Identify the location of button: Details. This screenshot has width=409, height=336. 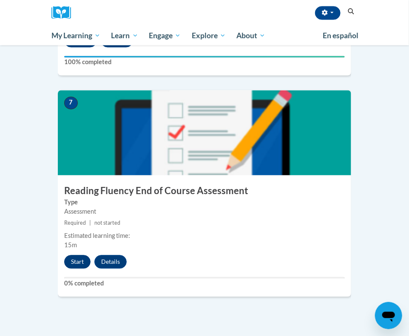
(110, 262).